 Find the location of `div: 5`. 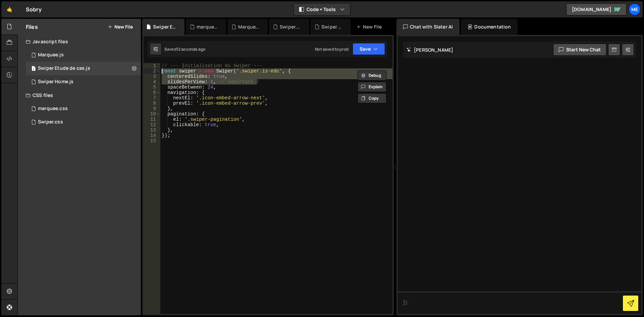

div: 5 is located at coordinates (152, 87).